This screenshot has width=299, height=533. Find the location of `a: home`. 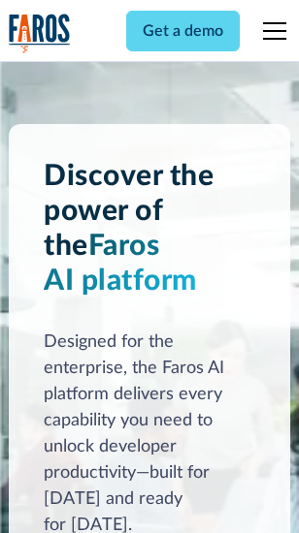

a: home is located at coordinates (40, 33).